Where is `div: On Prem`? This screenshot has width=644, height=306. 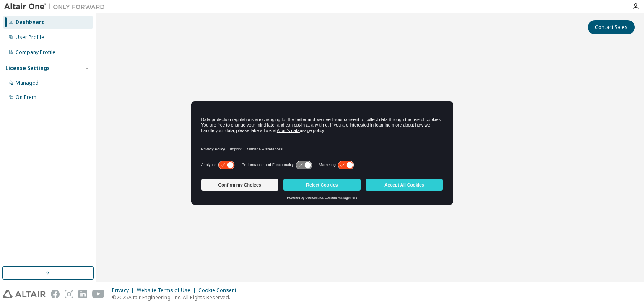
div: On Prem is located at coordinates (26, 97).